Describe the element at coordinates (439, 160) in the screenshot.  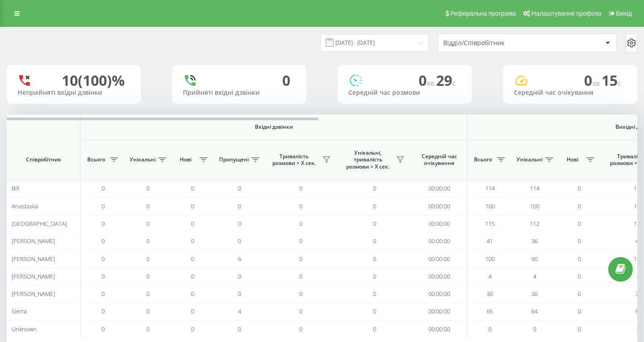
I see `span: Середній час очікування` at that location.